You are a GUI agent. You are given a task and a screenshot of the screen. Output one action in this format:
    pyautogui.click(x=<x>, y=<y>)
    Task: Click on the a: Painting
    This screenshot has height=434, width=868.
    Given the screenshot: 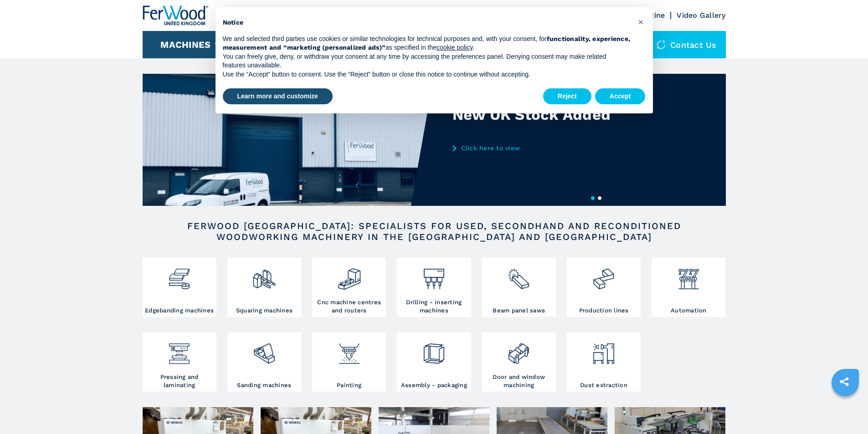 What is the action you would take?
    pyautogui.click(x=349, y=362)
    